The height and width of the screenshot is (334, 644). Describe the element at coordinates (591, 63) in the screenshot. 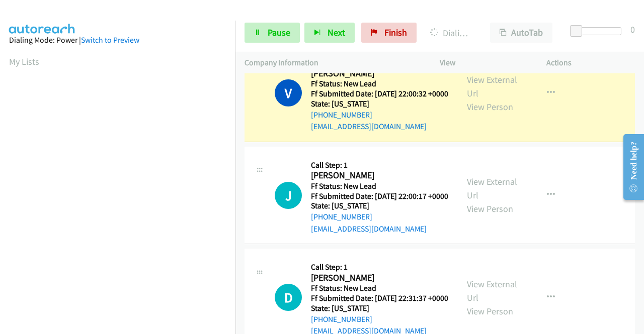

I see `p: Actions` at that location.